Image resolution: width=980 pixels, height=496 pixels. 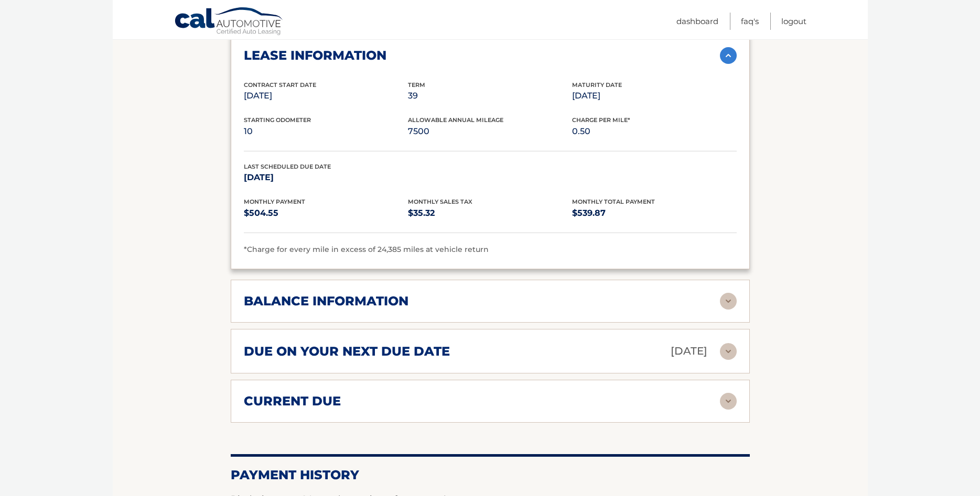 I want to click on p: $35.32, so click(x=490, y=214).